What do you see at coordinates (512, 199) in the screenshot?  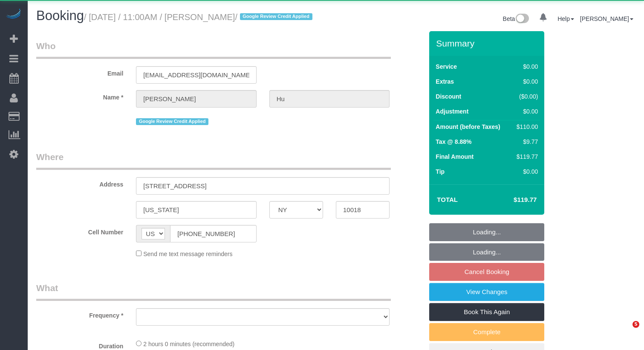 I see `h4: $119.77` at bounding box center [512, 199].